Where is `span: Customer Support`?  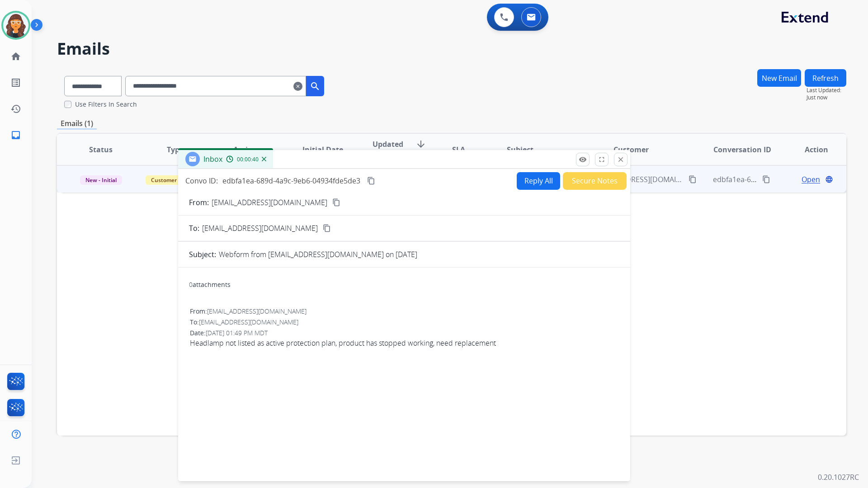
span: Customer Support is located at coordinates (175, 180).